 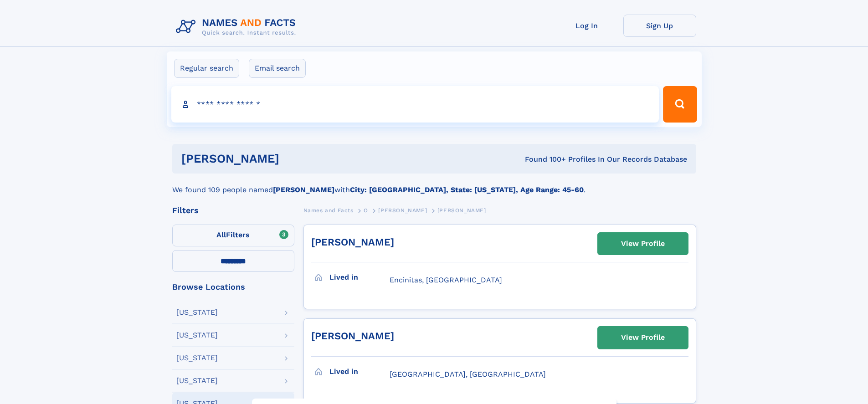 What do you see at coordinates (415, 104) in the screenshot?
I see `input: search input` at bounding box center [415, 104].